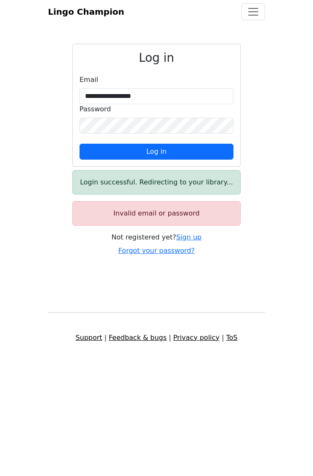  What do you see at coordinates (156, 58) in the screenshot?
I see `h2: Log in` at bounding box center [156, 58].